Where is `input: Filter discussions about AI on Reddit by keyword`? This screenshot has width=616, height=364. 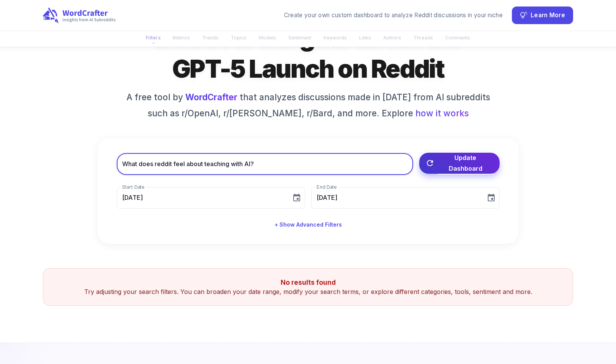 input: Filter discussions about AI on Reddit by keyword is located at coordinates (265, 164).